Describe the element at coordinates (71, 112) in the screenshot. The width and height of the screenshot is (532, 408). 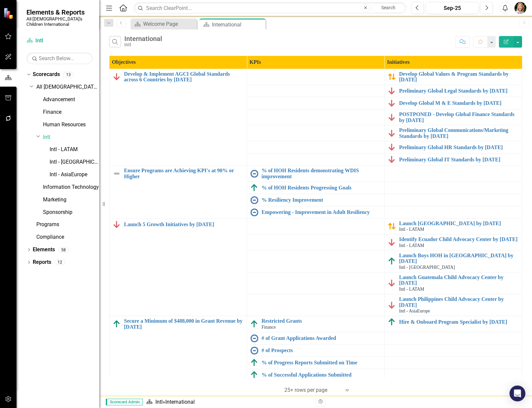
I see `a: Finance` at that location.